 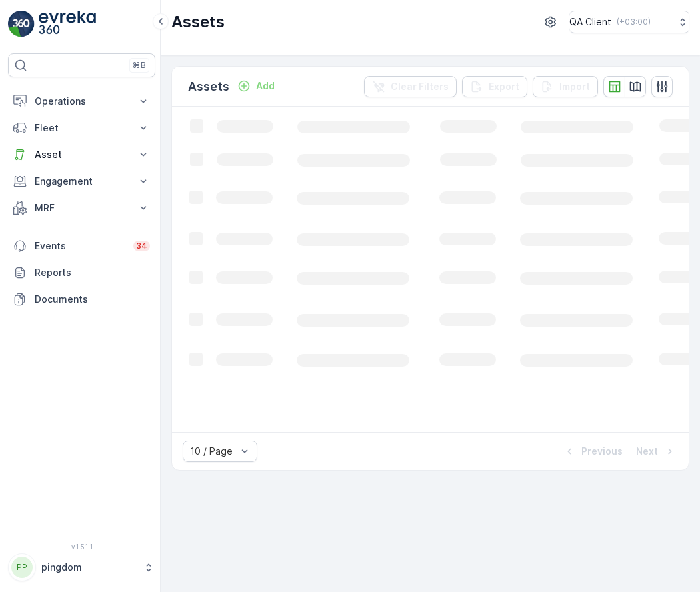 I want to click on button: PPpingdom, so click(x=81, y=568).